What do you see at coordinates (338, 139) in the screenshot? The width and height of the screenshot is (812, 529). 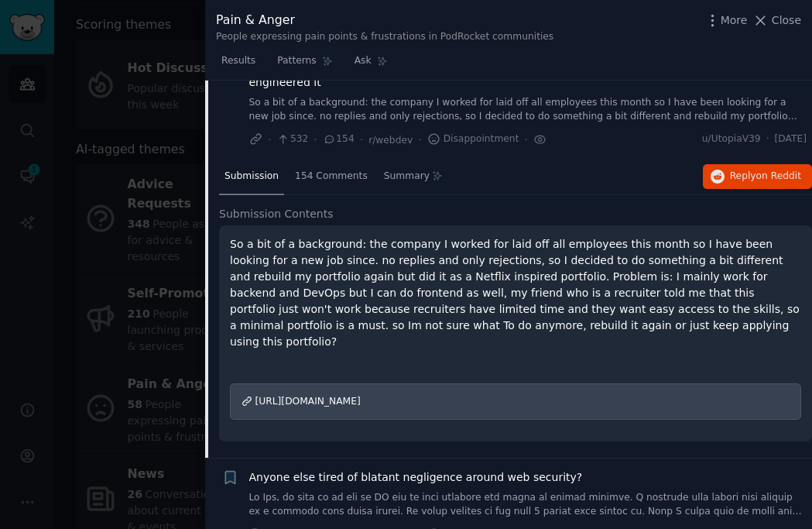 I see `span: 154` at bounding box center [338, 139].